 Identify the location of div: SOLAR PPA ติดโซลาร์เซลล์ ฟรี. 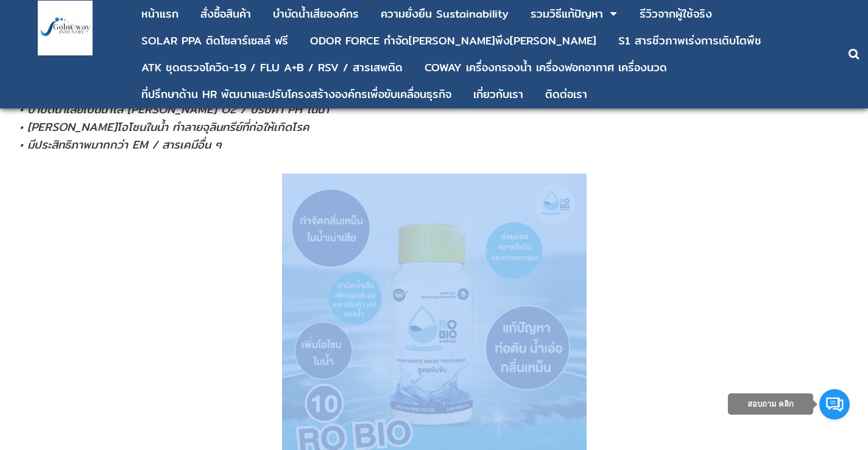
(214, 41).